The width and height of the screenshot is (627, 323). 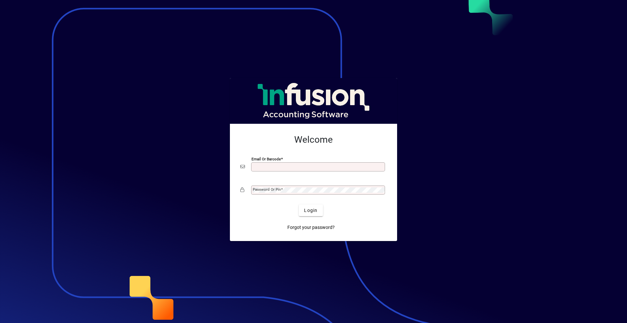 I want to click on mat-label: Email or Barcode, so click(x=266, y=159).